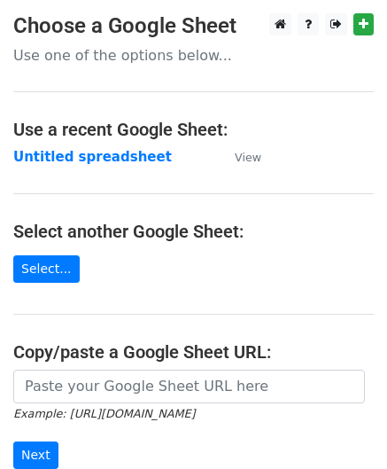 Image resolution: width=387 pixels, height=469 pixels. What do you see at coordinates (46, 268) in the screenshot?
I see `a: Select...` at bounding box center [46, 268].